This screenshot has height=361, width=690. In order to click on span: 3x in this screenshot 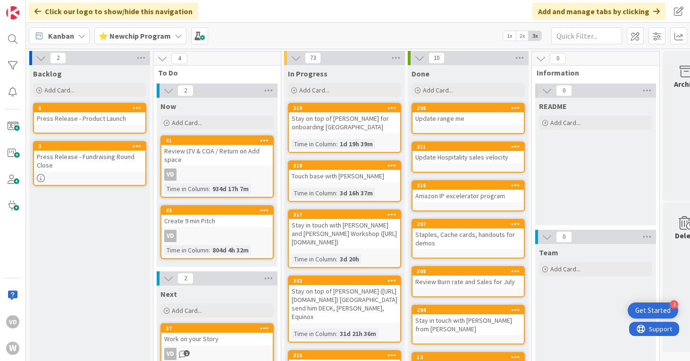, I will do `click(535, 36)`.